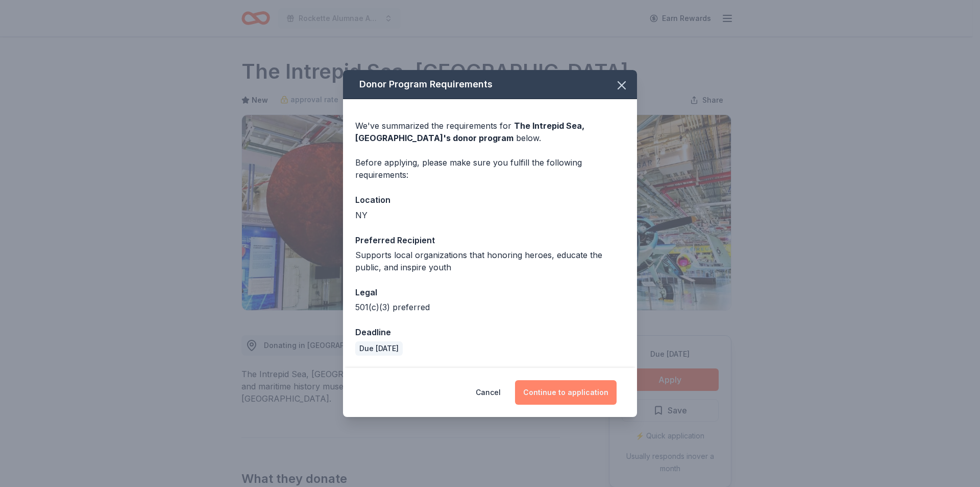 This screenshot has height=487, width=980. What do you see at coordinates (490, 240) in the screenshot?
I see `div: Preferred Recipient` at bounding box center [490, 240].